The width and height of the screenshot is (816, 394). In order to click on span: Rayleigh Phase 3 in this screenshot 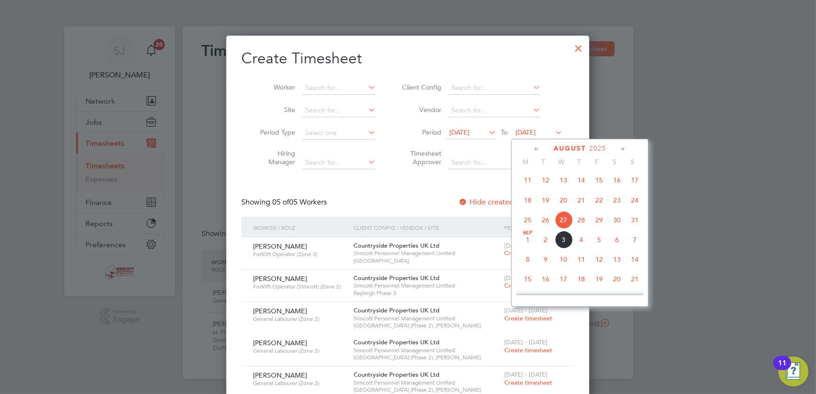, I will do `click(426, 294)`.